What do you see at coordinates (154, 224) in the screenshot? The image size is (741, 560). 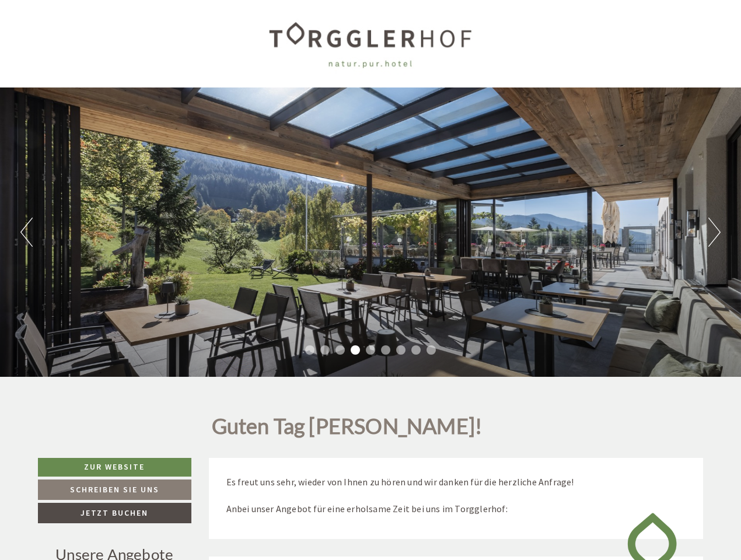 I see `small: 16:27` at bounding box center [154, 224].